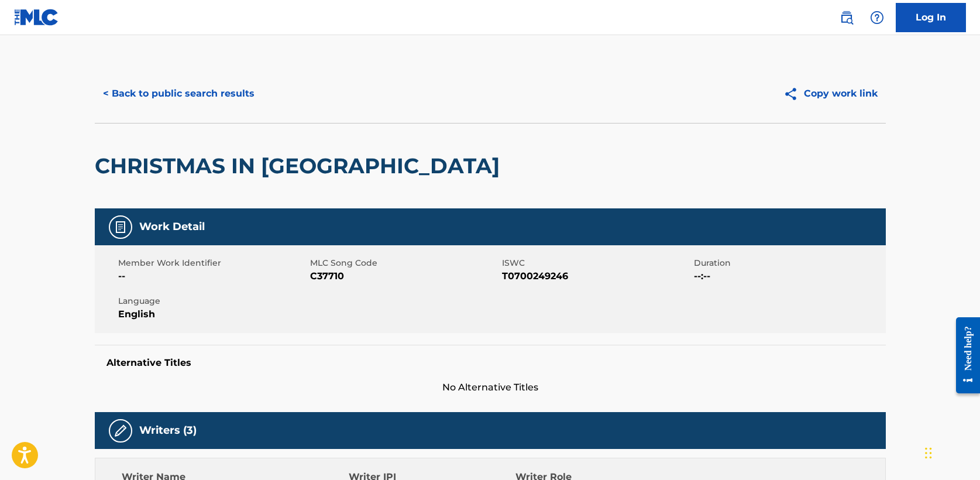  I want to click on img: Writers, so click(120, 430).